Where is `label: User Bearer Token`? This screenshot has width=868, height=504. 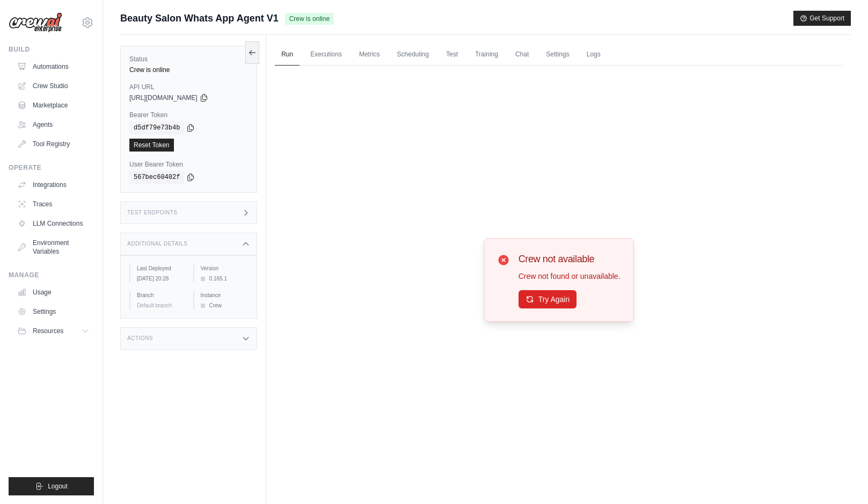
label: User Bearer Token is located at coordinates (188, 164).